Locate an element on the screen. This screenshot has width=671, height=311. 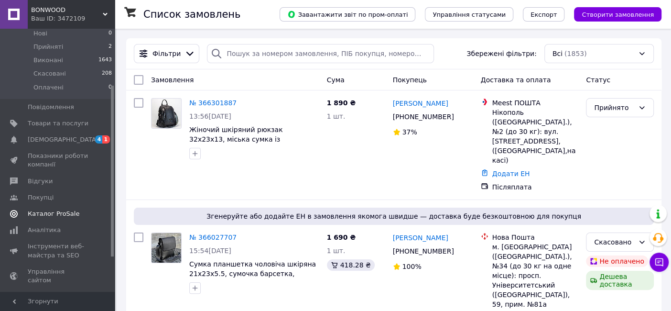
span: 1 890 ₴ is located at coordinates (341, 103).